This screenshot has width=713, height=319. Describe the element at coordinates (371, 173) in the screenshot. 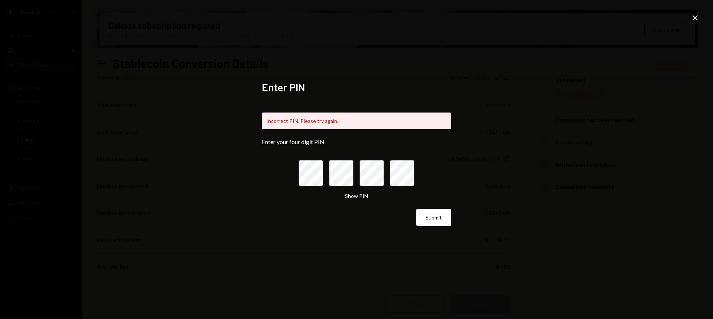

I see `input: pin code 3 of 4` at that location.